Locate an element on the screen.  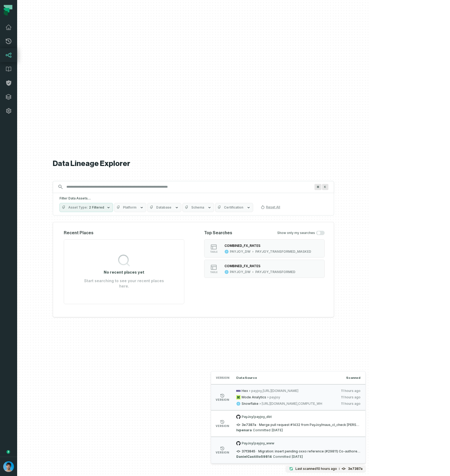
a: lvpenara is located at coordinates (244, 431).